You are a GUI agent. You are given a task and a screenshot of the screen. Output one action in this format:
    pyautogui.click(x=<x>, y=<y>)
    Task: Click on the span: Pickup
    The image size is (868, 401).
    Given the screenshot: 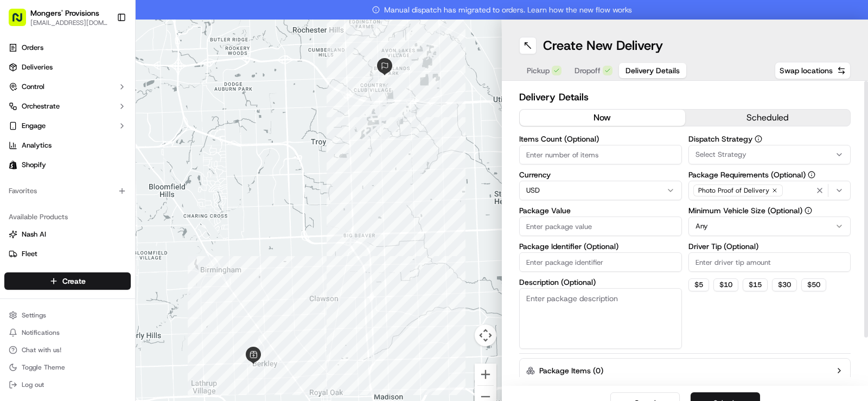 What is the action you would take?
    pyautogui.click(x=538, y=71)
    